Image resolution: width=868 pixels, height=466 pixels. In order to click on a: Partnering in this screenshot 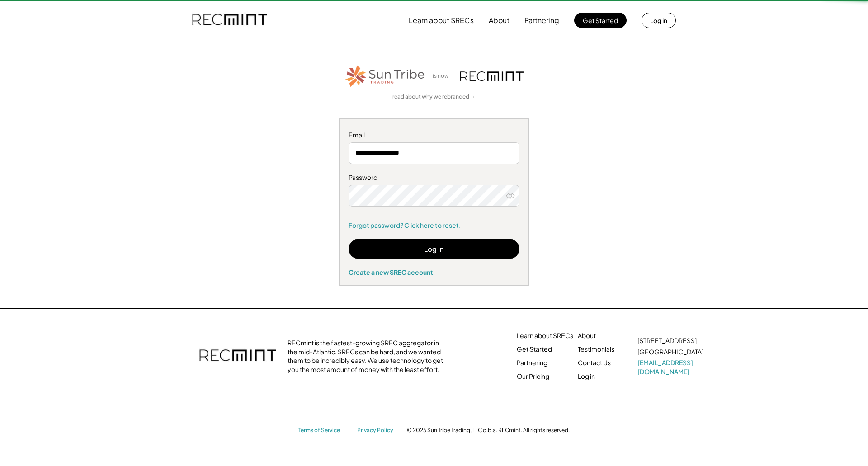, I will do `click(532, 363)`.